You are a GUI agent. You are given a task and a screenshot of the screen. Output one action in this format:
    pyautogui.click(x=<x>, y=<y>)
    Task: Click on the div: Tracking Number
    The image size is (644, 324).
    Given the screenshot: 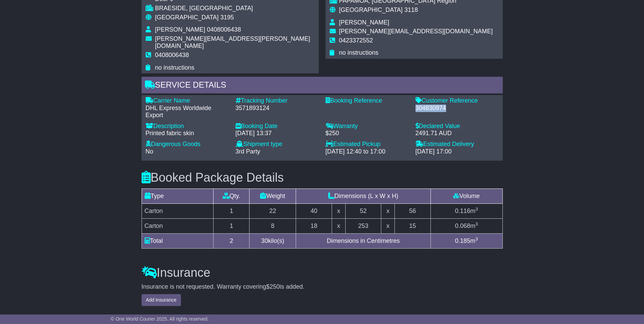 What is the action you would take?
    pyautogui.click(x=277, y=101)
    